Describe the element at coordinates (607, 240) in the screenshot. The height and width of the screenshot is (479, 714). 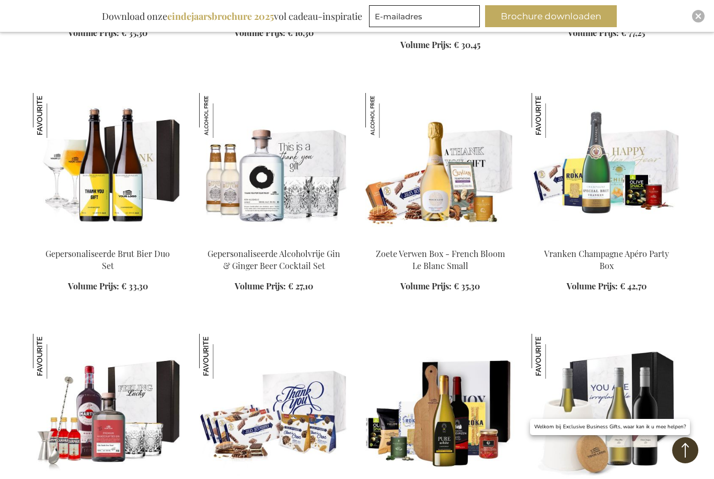
I see `a: Vranken Champagne Apéro Party Box Vranken Champagne Apéro Party Box` at that location.